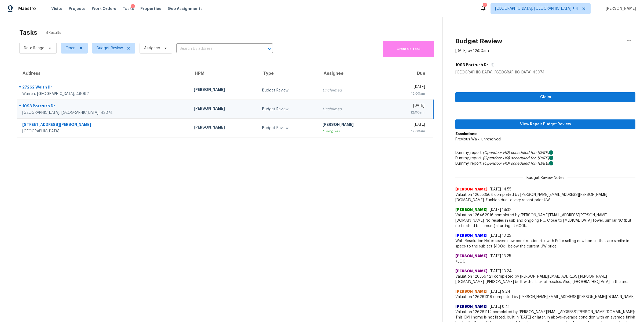  I want to click on h2: Tasks, so click(28, 33).